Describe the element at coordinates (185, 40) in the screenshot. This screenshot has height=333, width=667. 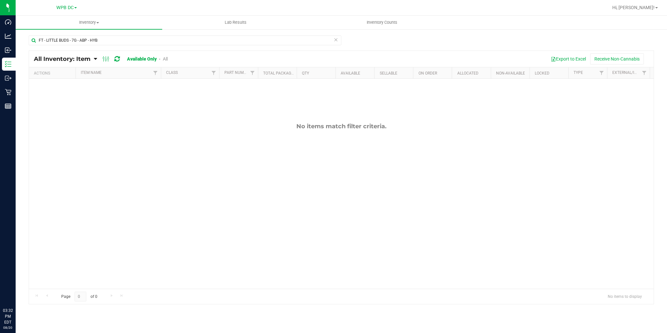
I see `input: Search Item Name, Retail Display Name, SKU, Part Number...` at that location.